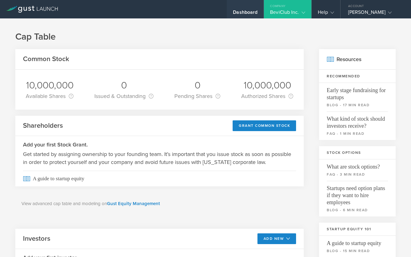  I want to click on h2: Common Stock, so click(46, 59).